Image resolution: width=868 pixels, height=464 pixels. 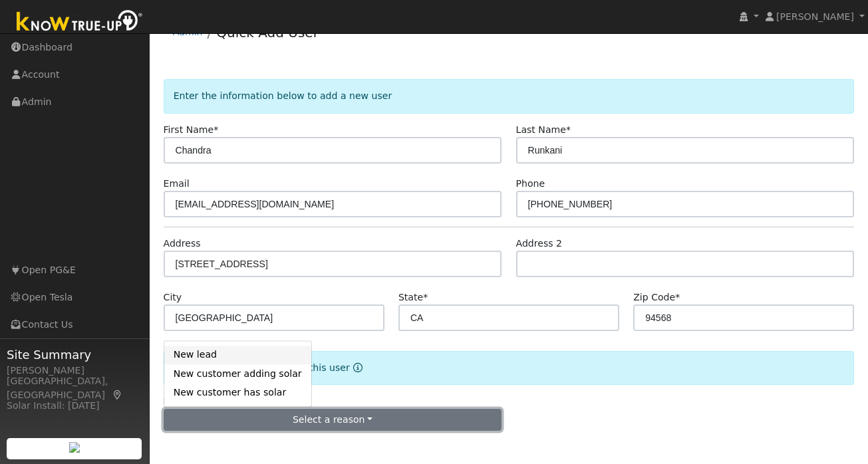 What do you see at coordinates (74, 448) in the screenshot?
I see `img: retrieve` at bounding box center [74, 448].